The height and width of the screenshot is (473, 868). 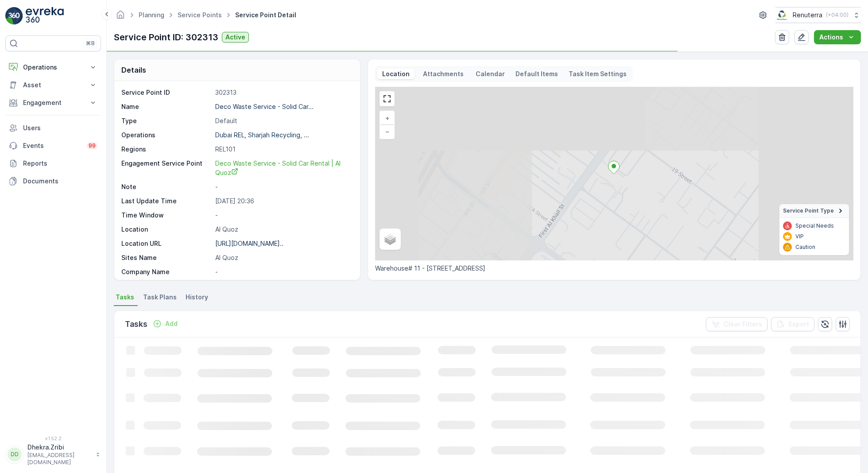 What do you see at coordinates (134, 70) in the screenshot?
I see `p: Details` at bounding box center [134, 70].